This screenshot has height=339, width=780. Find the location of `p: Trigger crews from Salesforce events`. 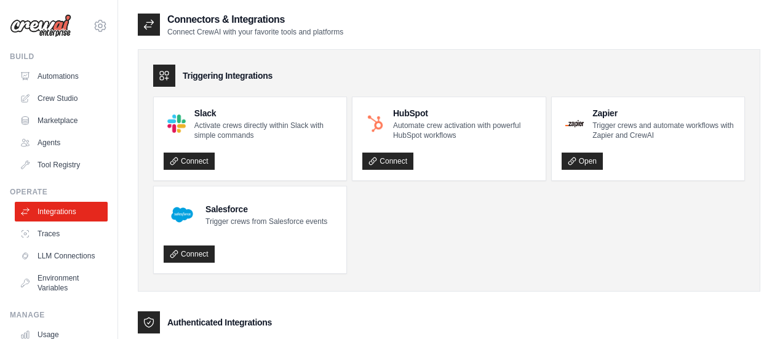

p: Trigger crews from Salesforce events is located at coordinates (266, 221).